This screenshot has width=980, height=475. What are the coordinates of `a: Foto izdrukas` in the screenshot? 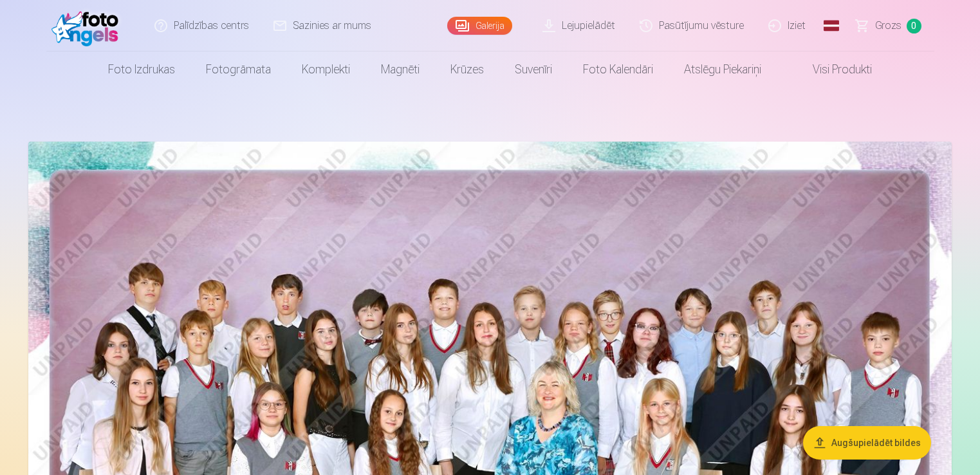 It's located at (142, 70).